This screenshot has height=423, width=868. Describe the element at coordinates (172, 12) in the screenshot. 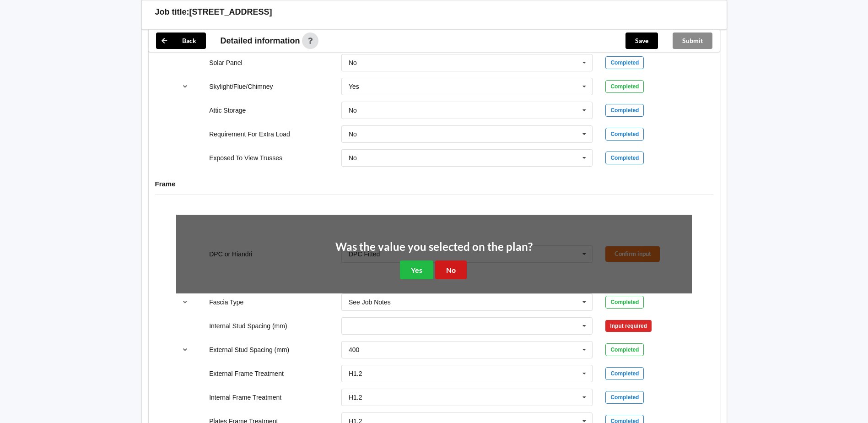

I see `h3: Job title:` at that location.